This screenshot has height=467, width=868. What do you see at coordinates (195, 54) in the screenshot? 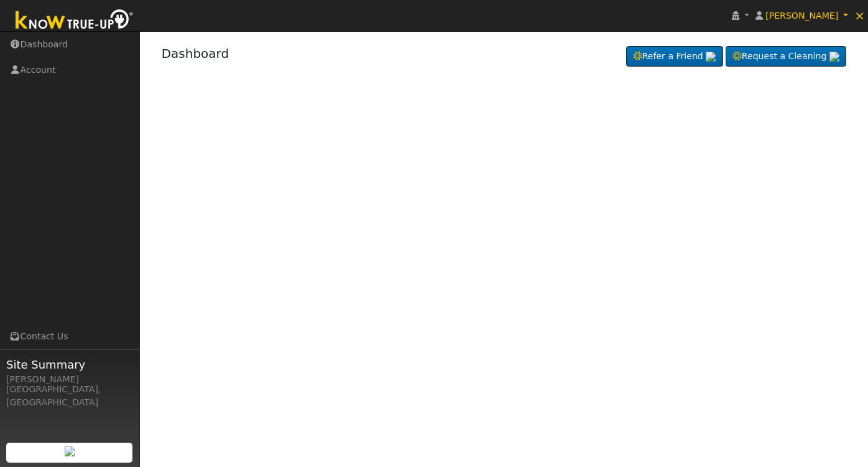
I see `a: Dashboard` at bounding box center [195, 54].